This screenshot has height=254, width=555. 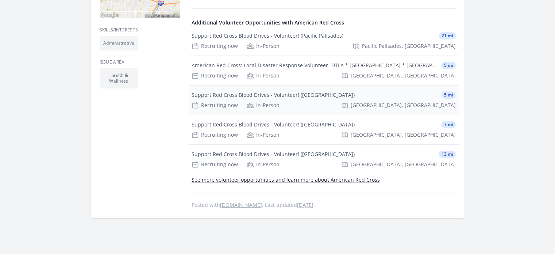 I want to click on p: Posted with . Last updated ., so click(x=324, y=205).